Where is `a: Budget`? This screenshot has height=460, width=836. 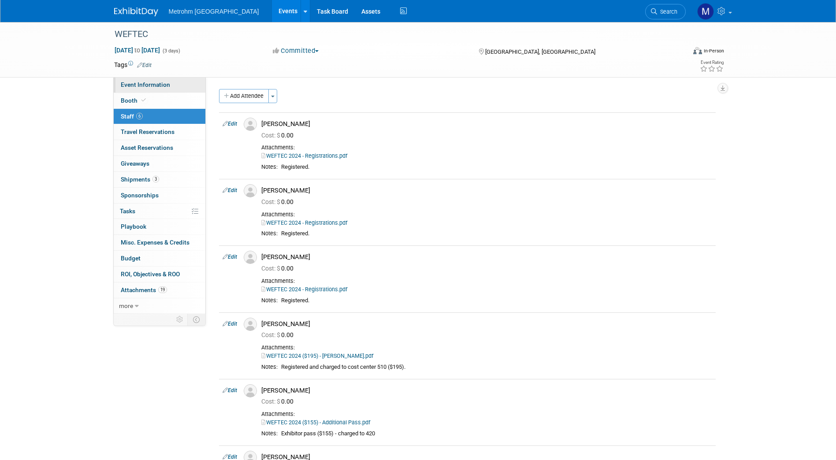
a: Budget is located at coordinates (160, 258).